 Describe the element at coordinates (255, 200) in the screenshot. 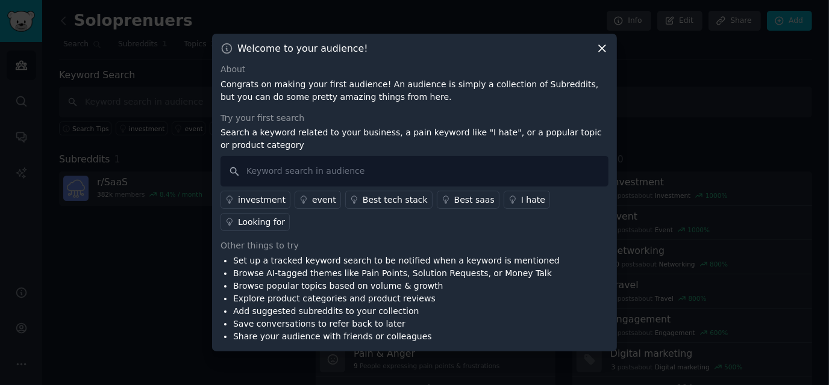

I see `a: investment` at that location.